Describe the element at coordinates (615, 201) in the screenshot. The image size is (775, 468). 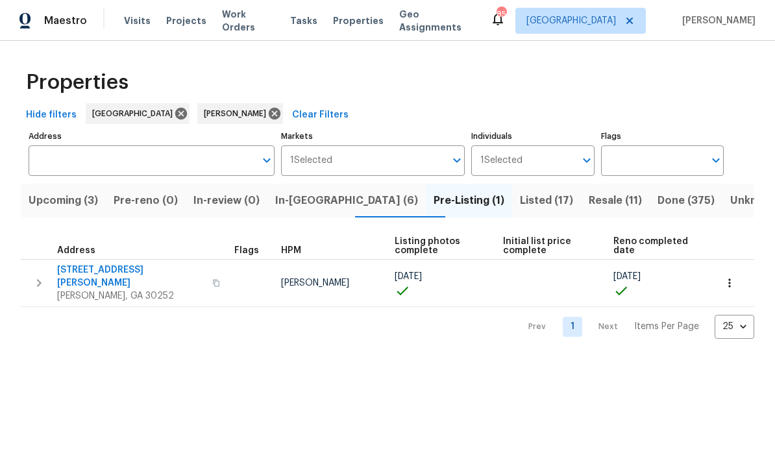
I see `span: Resale (11)` at that location.